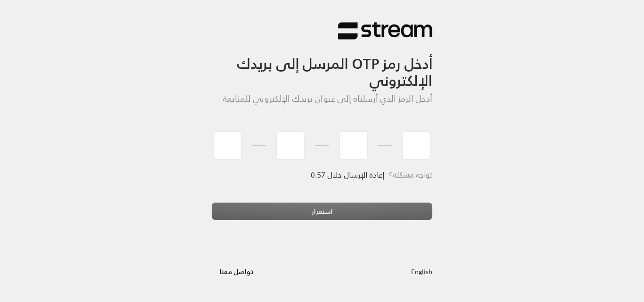  Describe the element at coordinates (236, 272) in the screenshot. I see `a: تواصل معنا` at that location.